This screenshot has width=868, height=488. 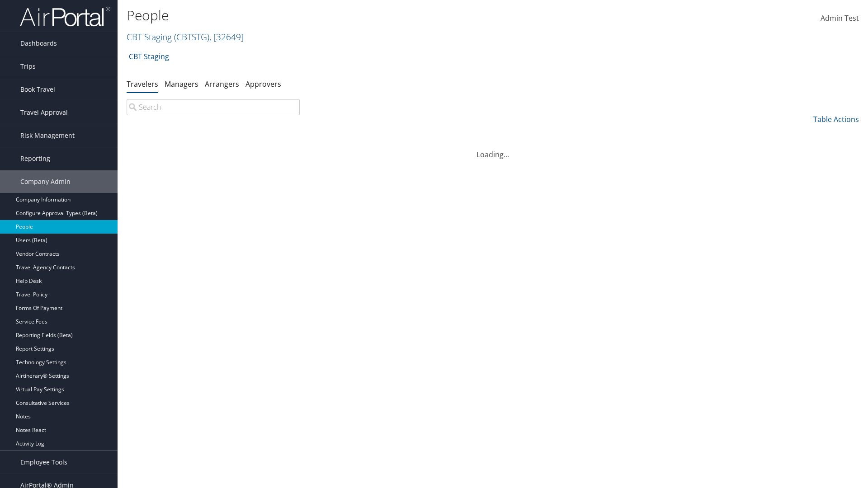 I want to click on h1: People, so click(x=371, y=15).